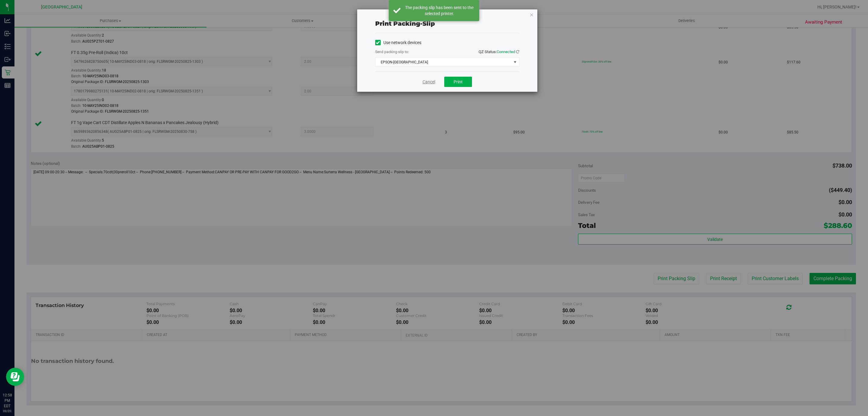 The width and height of the screenshot is (868, 416). Describe the element at coordinates (506, 52) in the screenshot. I see `span: Connected` at that location.